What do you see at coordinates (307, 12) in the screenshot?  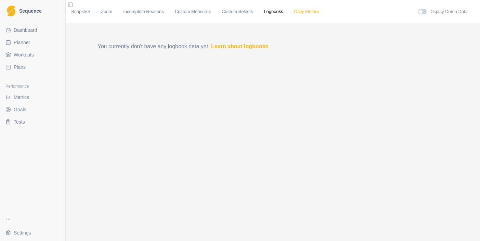 I see `a: Daily Metrics` at bounding box center [307, 12].